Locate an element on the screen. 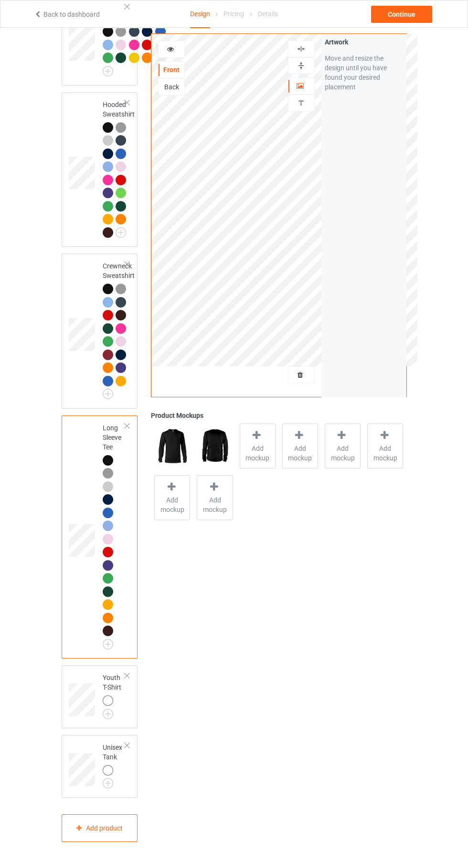 Image resolution: width=468 pixels, height=862 pixels. div: Continue is located at coordinates (402, 14).